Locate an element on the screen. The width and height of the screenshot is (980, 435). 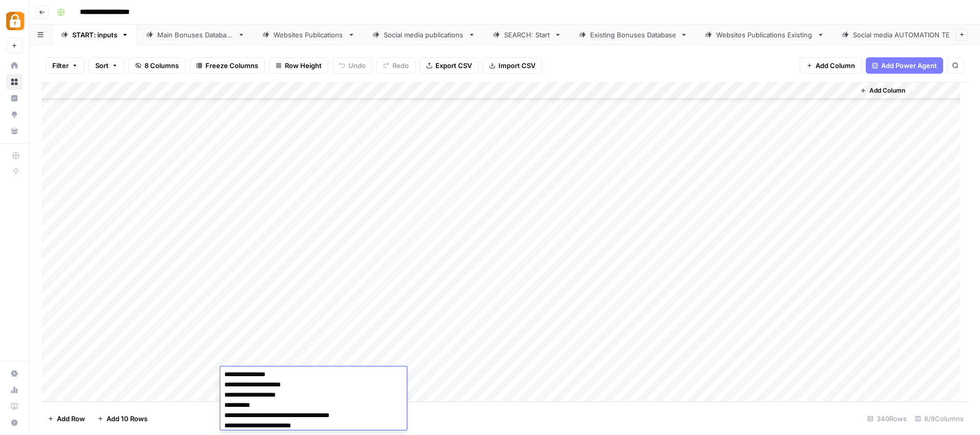
button: Add Power Agent is located at coordinates (904, 65).